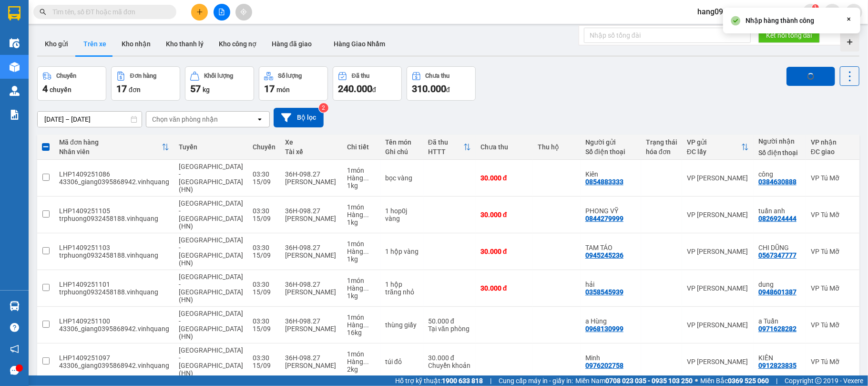 This screenshot has width=868, height=386. I want to click on input: Select a date range., so click(90, 120).